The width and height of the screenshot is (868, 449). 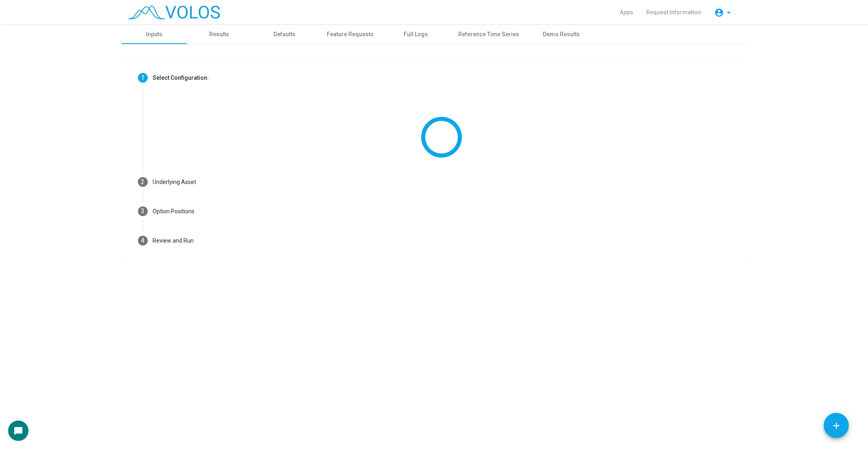 What do you see at coordinates (154, 34) in the screenshot?
I see `div: Inputs` at bounding box center [154, 34].